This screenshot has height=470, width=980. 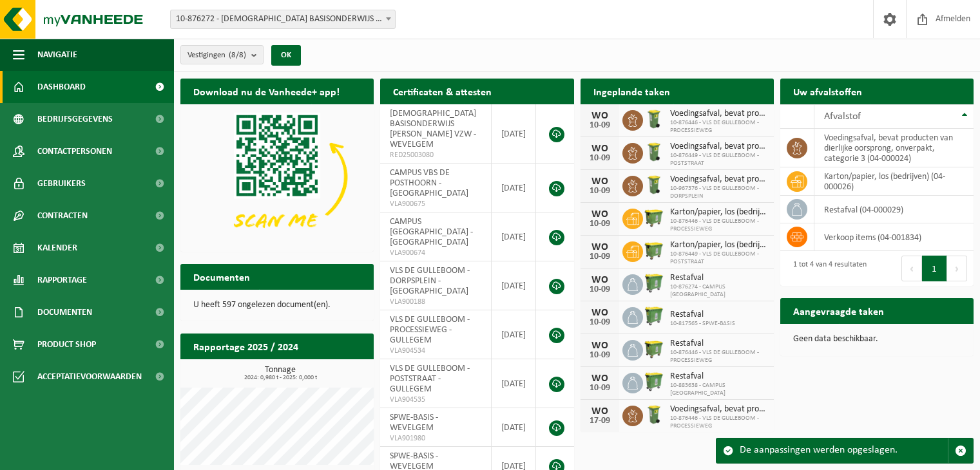 What do you see at coordinates (893, 148) in the screenshot?
I see `td: voedingsafval, bevat producten van dierlijke oorsprong, onverpakt, categorie 3 (04-000024)` at bounding box center [893, 148].